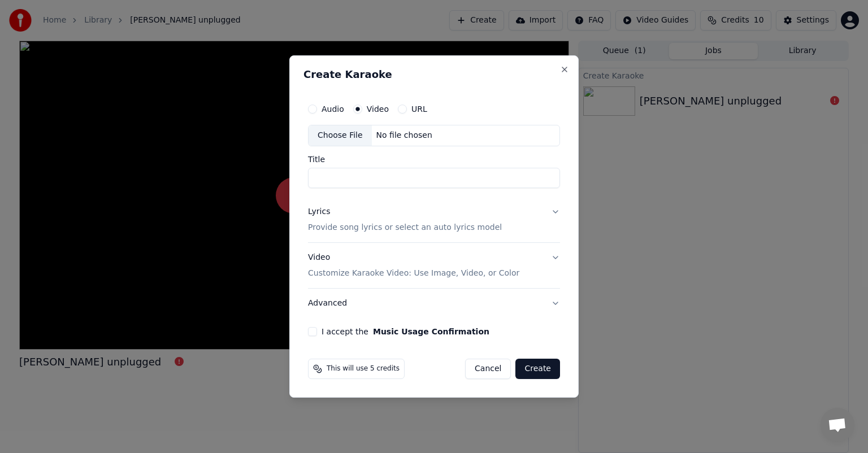 The width and height of the screenshot is (868, 453). What do you see at coordinates (431, 331) in the screenshot?
I see `button: I accept the` at bounding box center [431, 331].